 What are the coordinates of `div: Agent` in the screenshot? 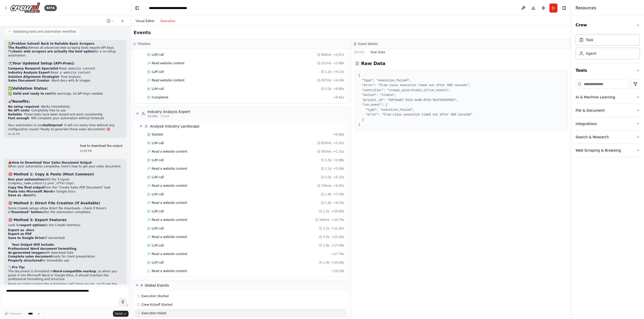 It's located at (590, 54).